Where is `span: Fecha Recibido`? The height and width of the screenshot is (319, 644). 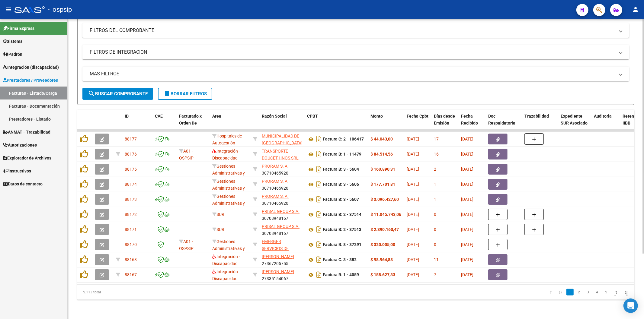
span: Fecha Recibido is located at coordinates (470, 119).